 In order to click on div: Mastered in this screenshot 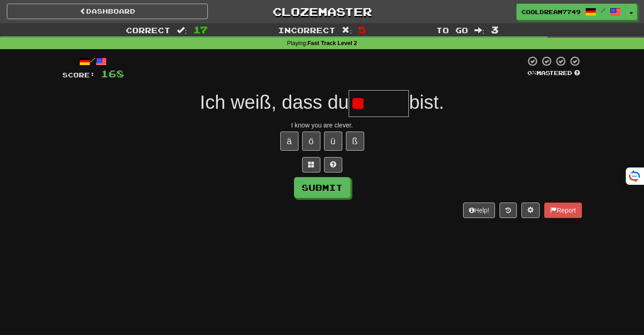, I will do `click(554, 74)`.